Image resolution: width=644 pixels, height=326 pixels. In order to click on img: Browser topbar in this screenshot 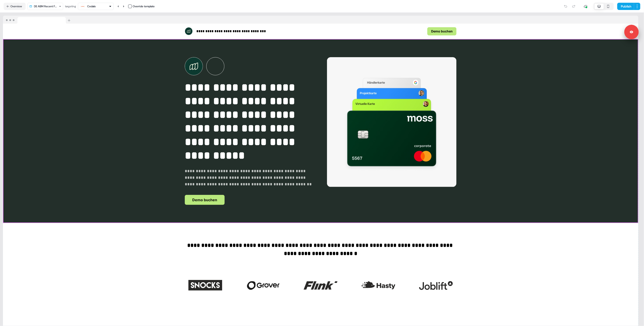, I will do `click(38, 20)`.